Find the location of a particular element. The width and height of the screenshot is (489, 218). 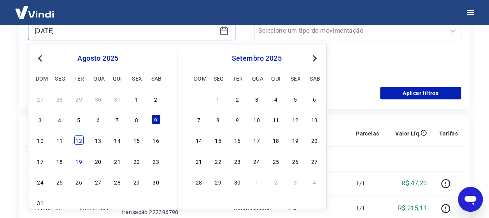

div: Choose domingo, 3 de agosto de 2025 is located at coordinates (40, 119).